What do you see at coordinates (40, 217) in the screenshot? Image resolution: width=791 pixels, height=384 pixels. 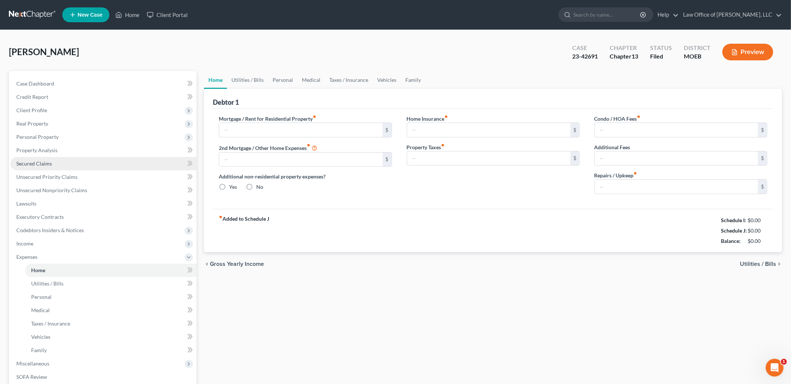 I see `span: Executory Contracts` at bounding box center [40, 217].